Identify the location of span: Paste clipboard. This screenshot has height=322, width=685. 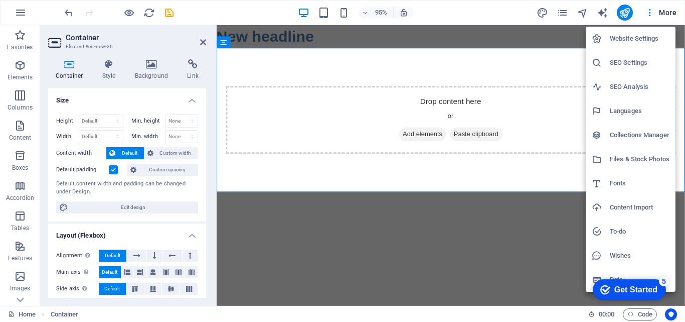
(273, 115).